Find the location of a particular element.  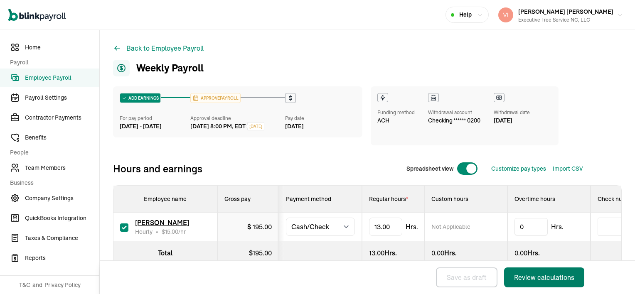

div: Import CSV is located at coordinates (567, 169).